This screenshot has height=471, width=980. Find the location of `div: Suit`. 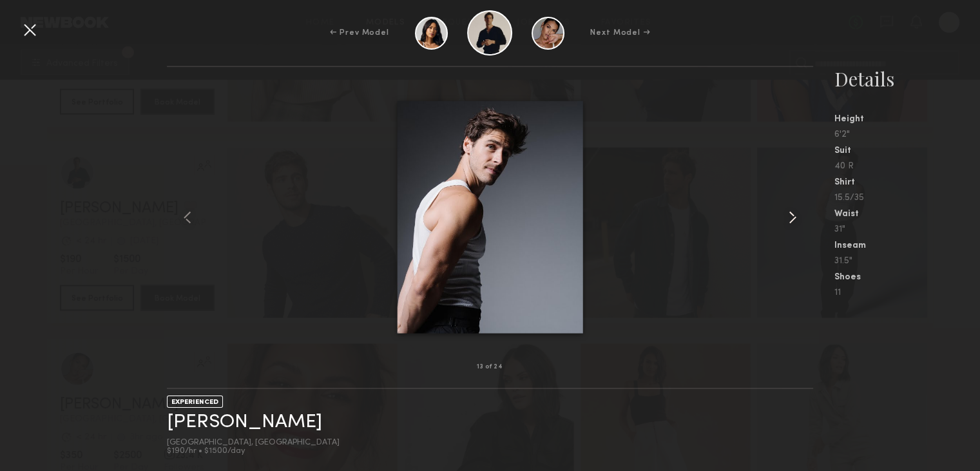

div: Suit is located at coordinates (907, 151).